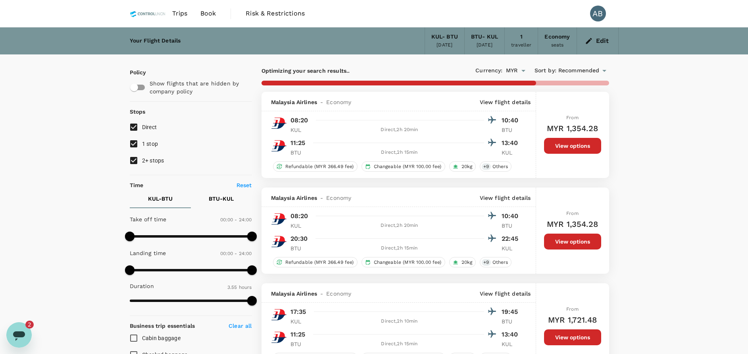 The height and width of the screenshot is (354, 748). Describe the element at coordinates (133, 72) in the screenshot. I see `p: Policy` at that location.